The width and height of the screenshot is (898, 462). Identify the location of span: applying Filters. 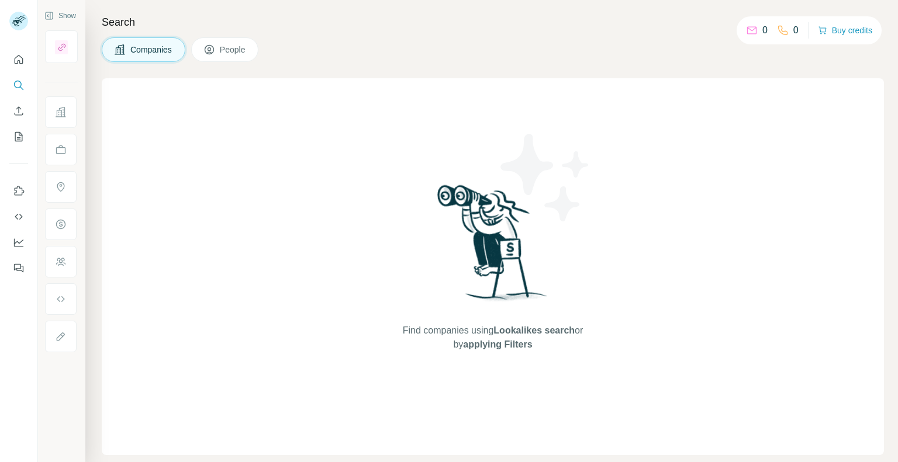
(497, 344).